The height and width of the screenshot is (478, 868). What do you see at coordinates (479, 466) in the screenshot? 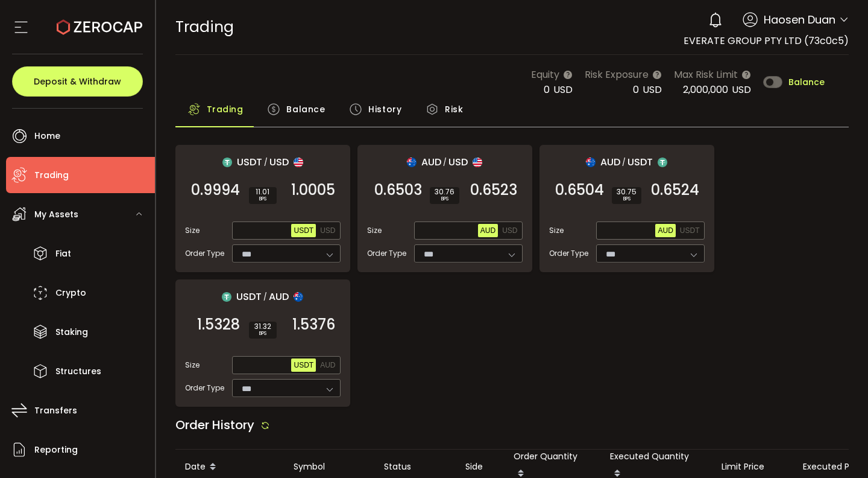
I see `div: Side` at bounding box center [479, 466].